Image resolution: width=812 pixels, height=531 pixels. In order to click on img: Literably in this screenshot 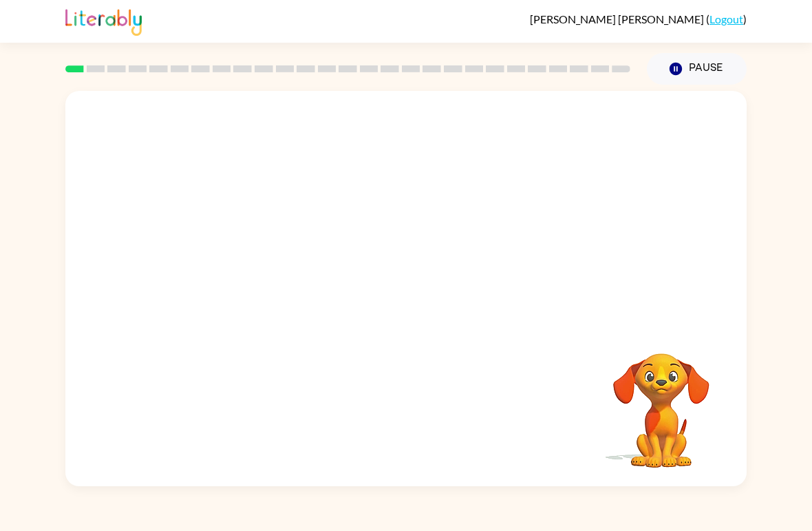, I will do `click(103, 20)`.